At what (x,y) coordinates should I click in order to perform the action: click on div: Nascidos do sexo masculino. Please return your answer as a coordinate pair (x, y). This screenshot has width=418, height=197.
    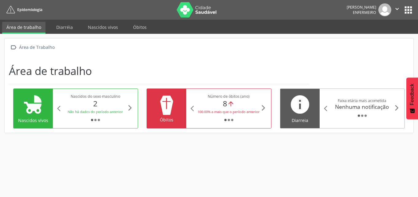
    Looking at the image, I should click on (95, 96).